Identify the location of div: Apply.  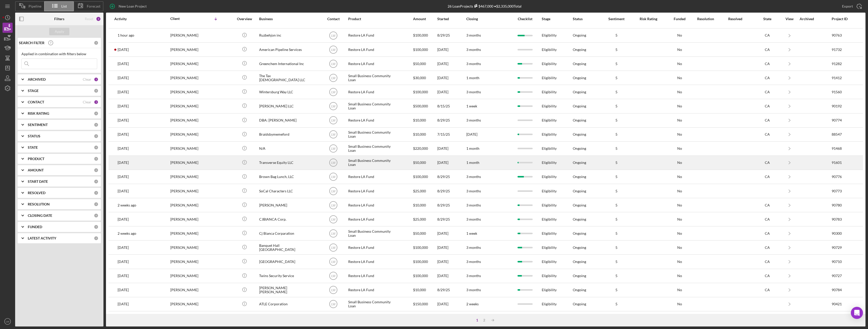
(59, 31).